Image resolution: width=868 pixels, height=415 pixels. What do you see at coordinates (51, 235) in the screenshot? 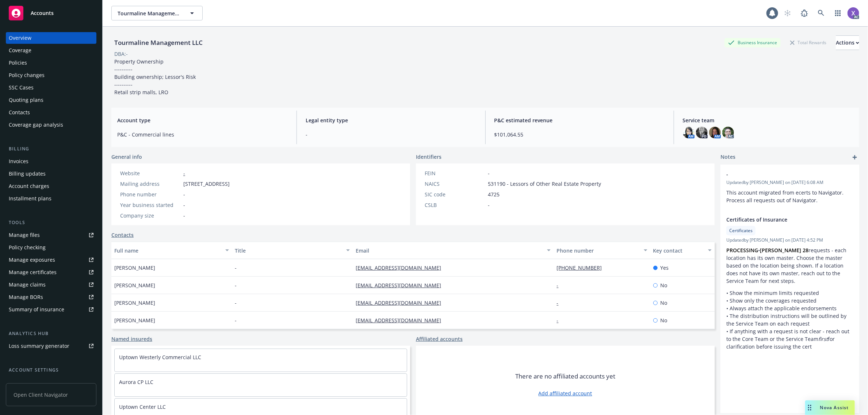
I see `a: Manage files` at bounding box center [51, 235].